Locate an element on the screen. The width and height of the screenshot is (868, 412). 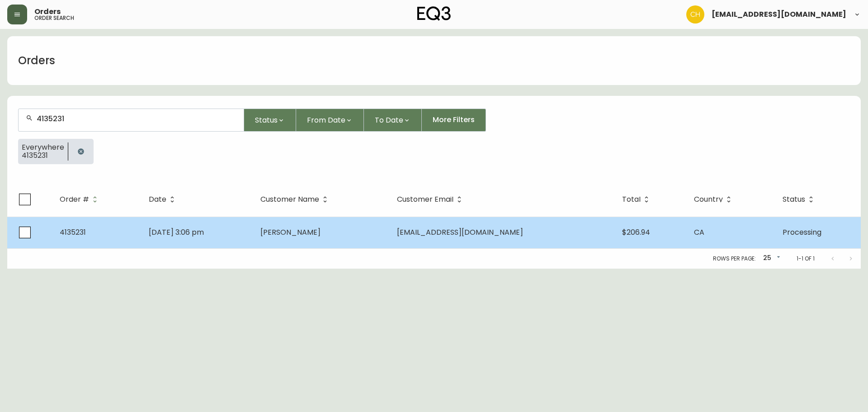
span: Everywhere is located at coordinates (43, 148).